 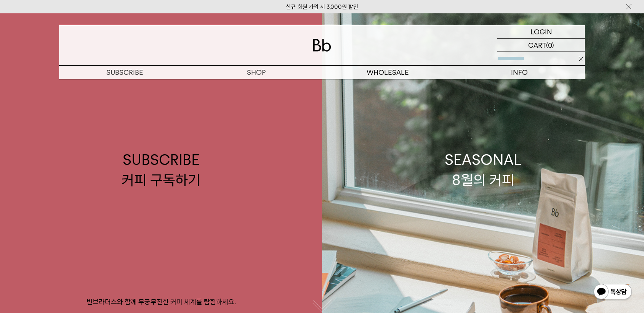 What do you see at coordinates (387, 72) in the screenshot?
I see `p: WHOLESALE` at bounding box center [387, 72].